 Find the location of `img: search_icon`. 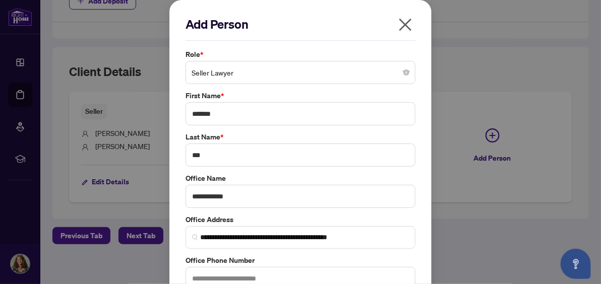

img: search_icon is located at coordinates (195, 237).